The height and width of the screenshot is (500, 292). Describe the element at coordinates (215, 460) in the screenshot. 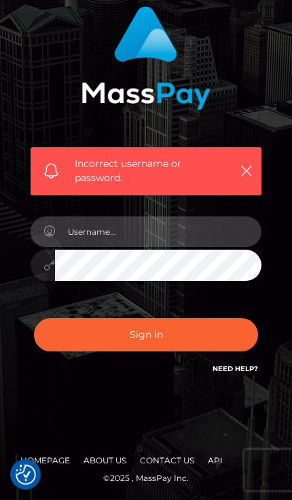

I see `a: API` at that location.